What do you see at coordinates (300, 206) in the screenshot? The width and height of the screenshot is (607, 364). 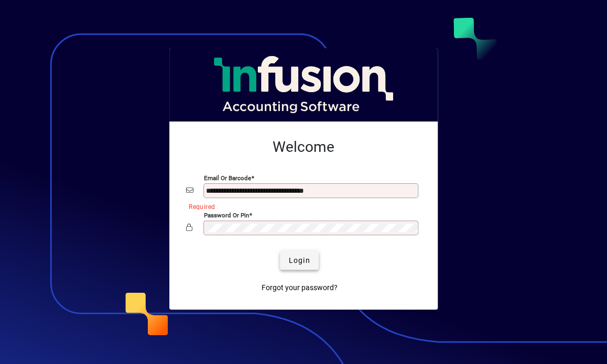 I see `mat-error: Required` at bounding box center [300, 206].